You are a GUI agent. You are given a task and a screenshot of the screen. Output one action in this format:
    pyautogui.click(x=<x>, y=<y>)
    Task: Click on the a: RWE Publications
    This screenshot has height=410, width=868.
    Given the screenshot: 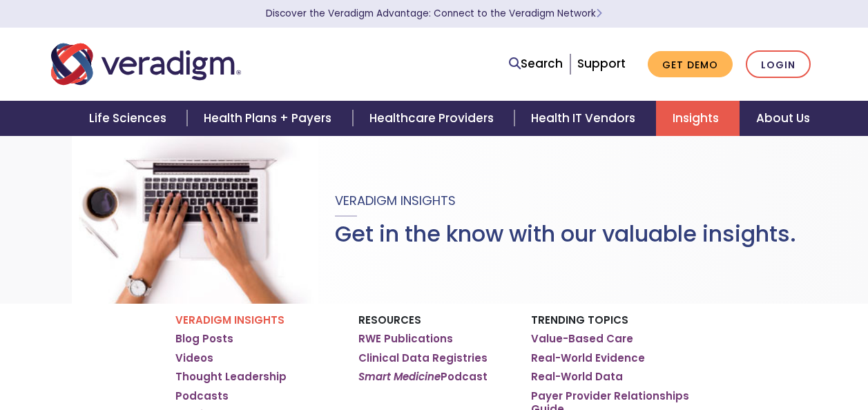 What is the action you would take?
    pyautogui.click(x=405, y=339)
    